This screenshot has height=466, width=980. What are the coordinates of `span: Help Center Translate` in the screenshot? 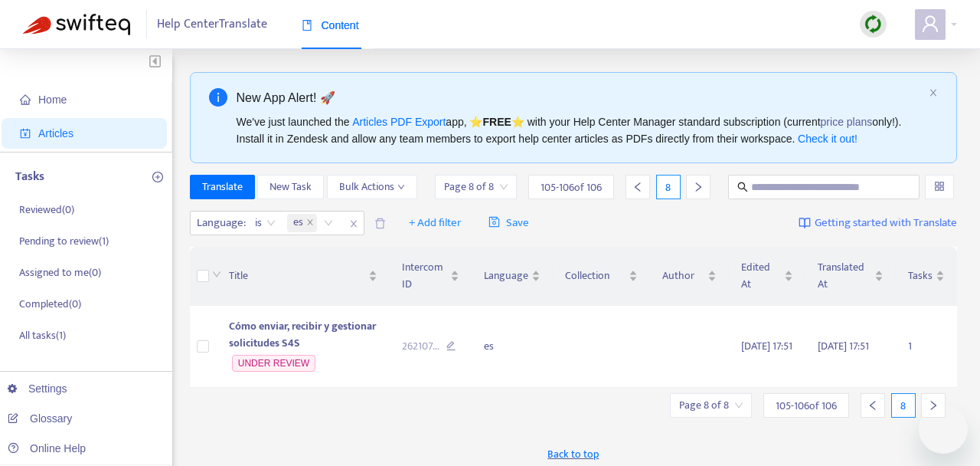 It's located at (212, 24).